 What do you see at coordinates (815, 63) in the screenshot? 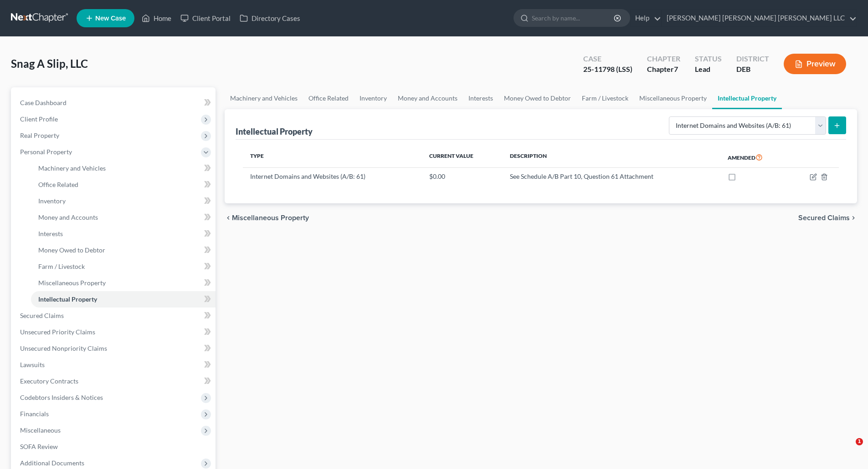
I see `button: Preview` at bounding box center [815, 63].